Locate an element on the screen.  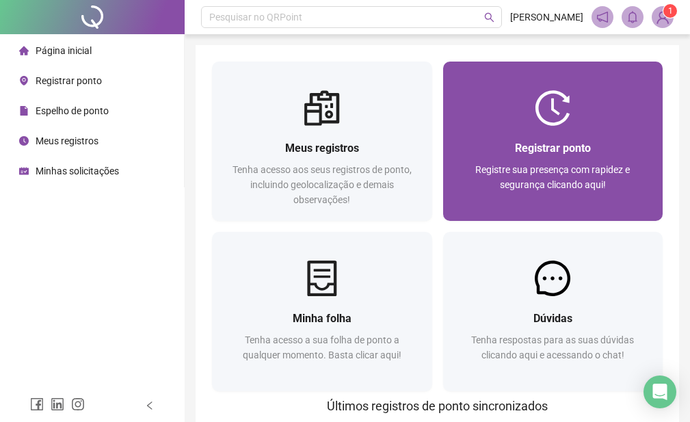
a: Minha folhaTenha acesso a sua folha de ponto a qualquer momento. Basta clicar aqui! is located at coordinates (322, 311).